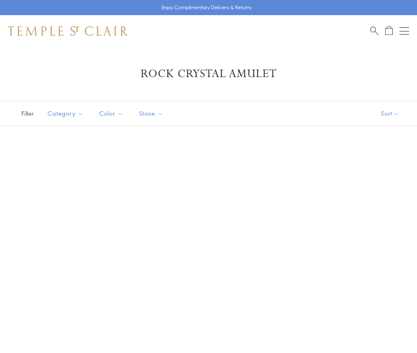 The height and width of the screenshot is (353, 417). I want to click on button: Show sort by, so click(390, 113).